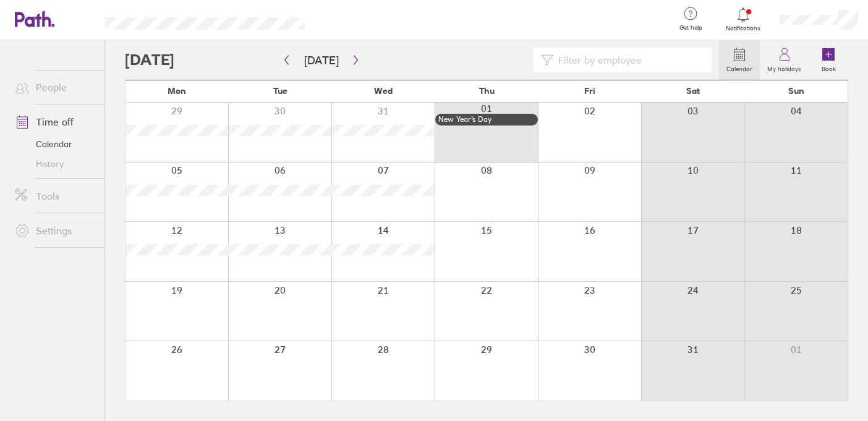 Image resolution: width=868 pixels, height=421 pixels. What do you see at coordinates (54, 88) in the screenshot?
I see `a: People` at bounding box center [54, 88].